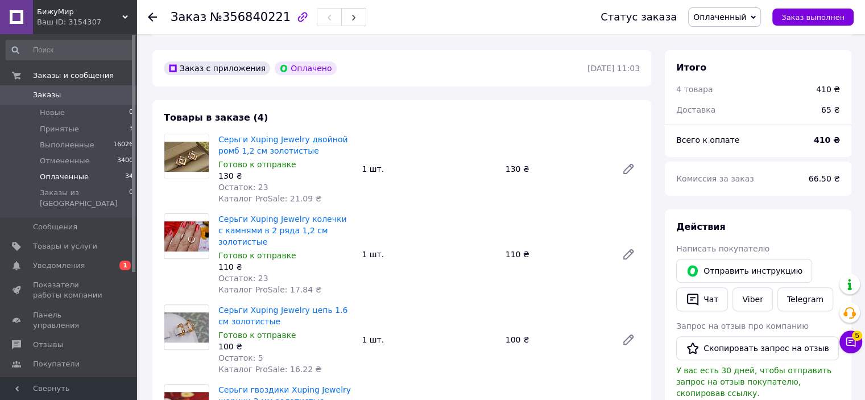 The image size is (865, 400). What do you see at coordinates (270, 369) in the screenshot?
I see `span: Каталог ProSale: 16.22 ₴` at bounding box center [270, 369].